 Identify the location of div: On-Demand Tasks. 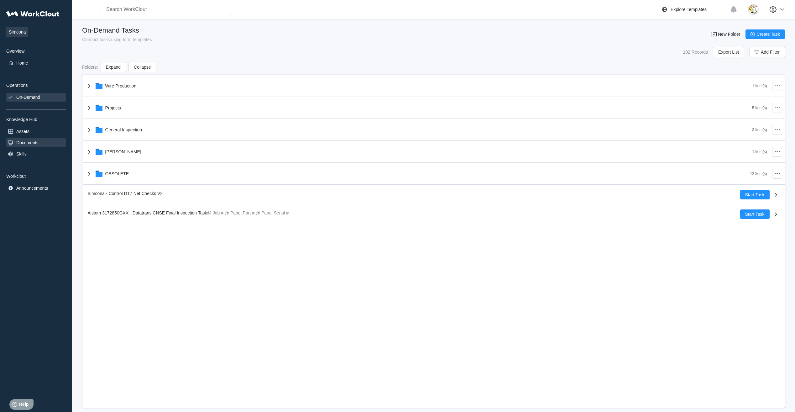
(117, 30).